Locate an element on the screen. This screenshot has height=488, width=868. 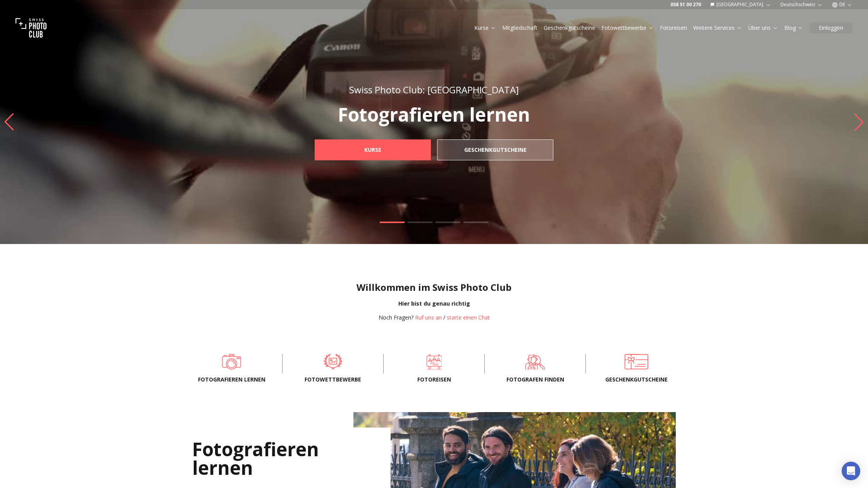
span: Fotografen finden is located at coordinates (535, 380).